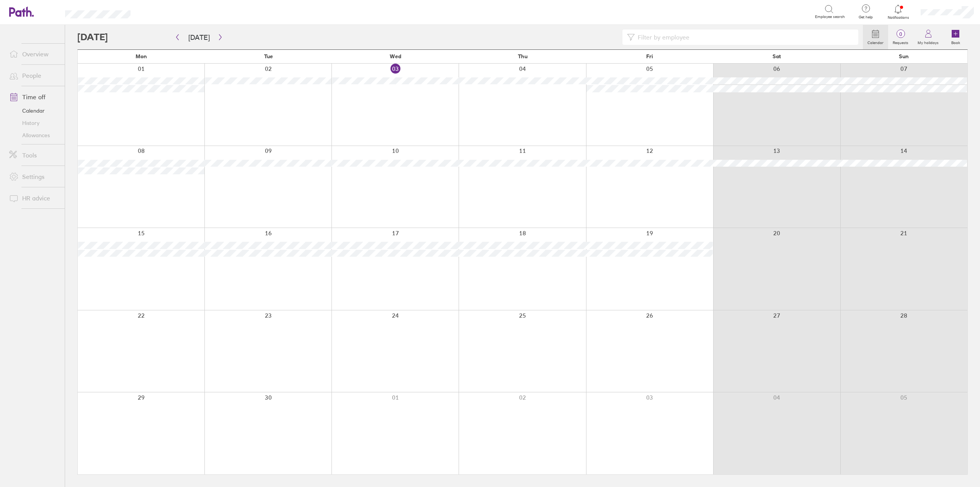  Describe the element at coordinates (898, 17) in the screenshot. I see `span: Notifications` at that location.